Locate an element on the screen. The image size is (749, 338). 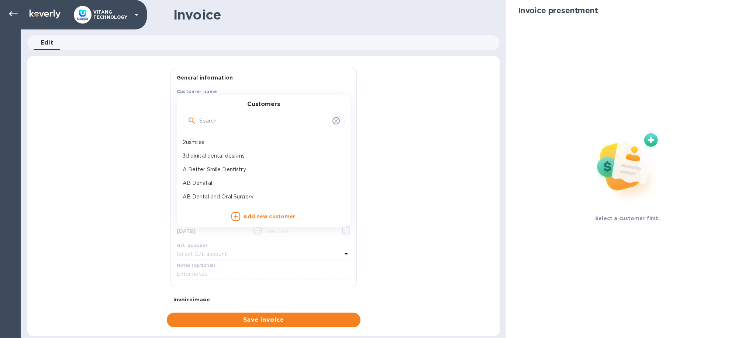
b: Add new customer is located at coordinates (269, 217).